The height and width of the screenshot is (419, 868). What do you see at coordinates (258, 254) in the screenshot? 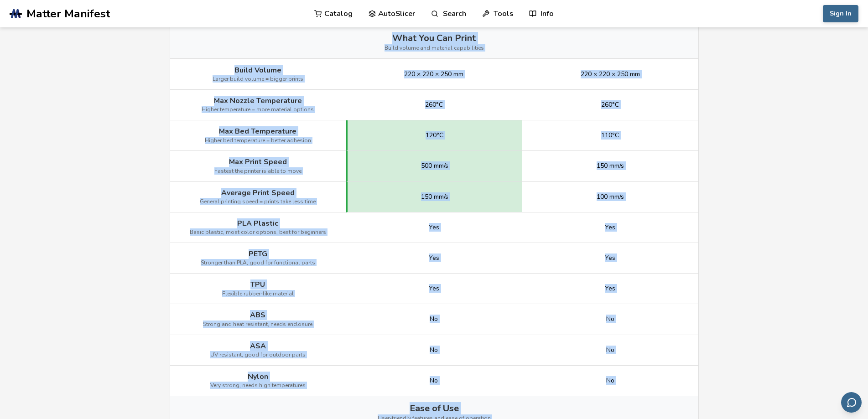
I see `span: PETG` at bounding box center [258, 254].